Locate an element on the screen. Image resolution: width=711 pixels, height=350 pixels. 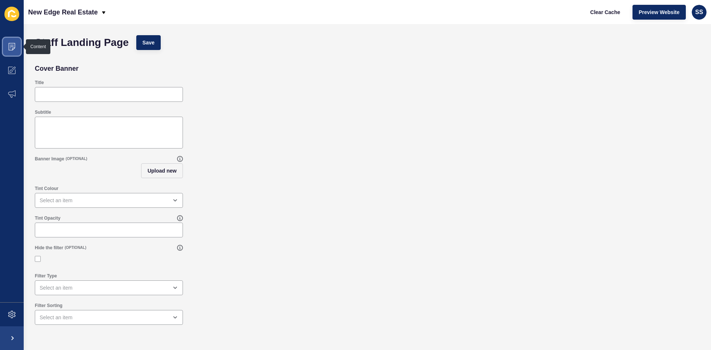
h2: Cover Banner is located at coordinates (57, 68).